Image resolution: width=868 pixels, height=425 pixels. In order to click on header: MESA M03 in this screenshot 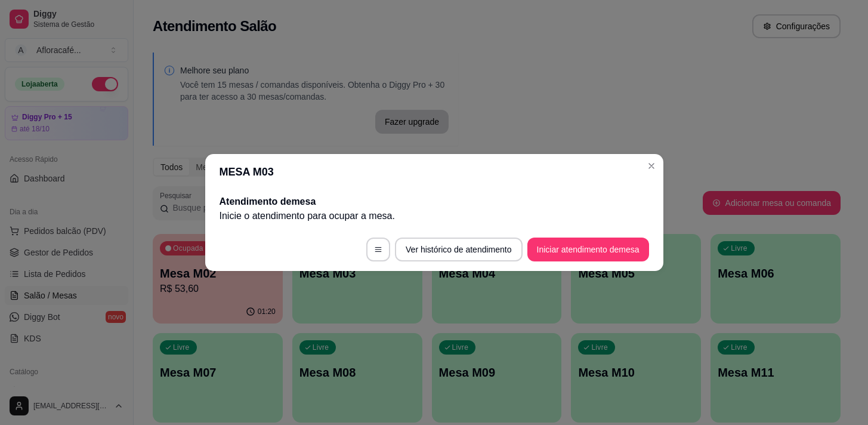, I will do `click(434, 172)`.